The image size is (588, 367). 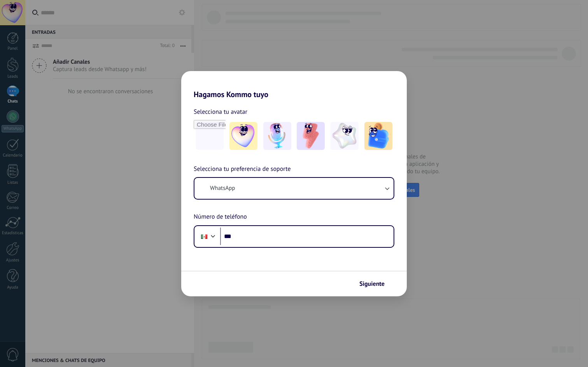 What do you see at coordinates (223, 188) in the screenshot?
I see `span: WhatsApp` at bounding box center [223, 188].